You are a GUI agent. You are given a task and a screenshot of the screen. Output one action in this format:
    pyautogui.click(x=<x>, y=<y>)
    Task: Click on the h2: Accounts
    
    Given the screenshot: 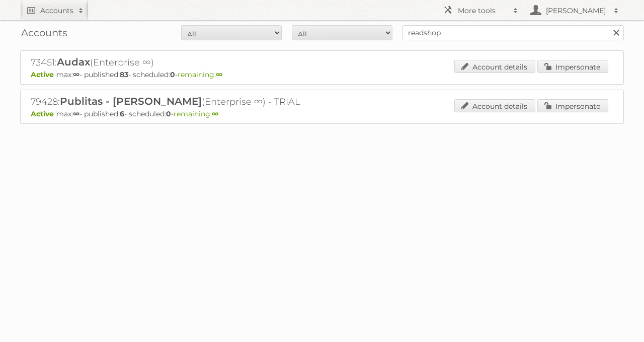 What is the action you would take?
    pyautogui.click(x=57, y=11)
    